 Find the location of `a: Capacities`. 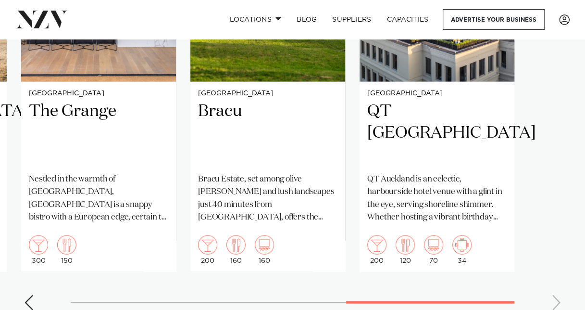

a: Capacities is located at coordinates (408, 19).